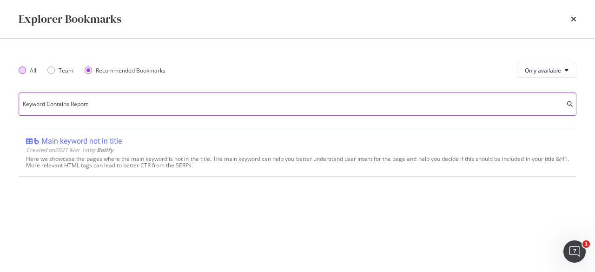 This screenshot has height=272, width=595. I want to click on div: Explorer Bookmarks, so click(70, 19).